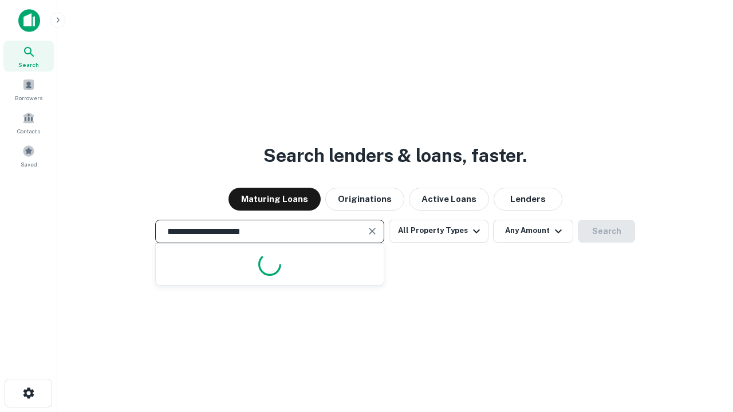 The width and height of the screenshot is (733, 412). What do you see at coordinates (29, 89) in the screenshot?
I see `a: Borrowers` at bounding box center [29, 89].